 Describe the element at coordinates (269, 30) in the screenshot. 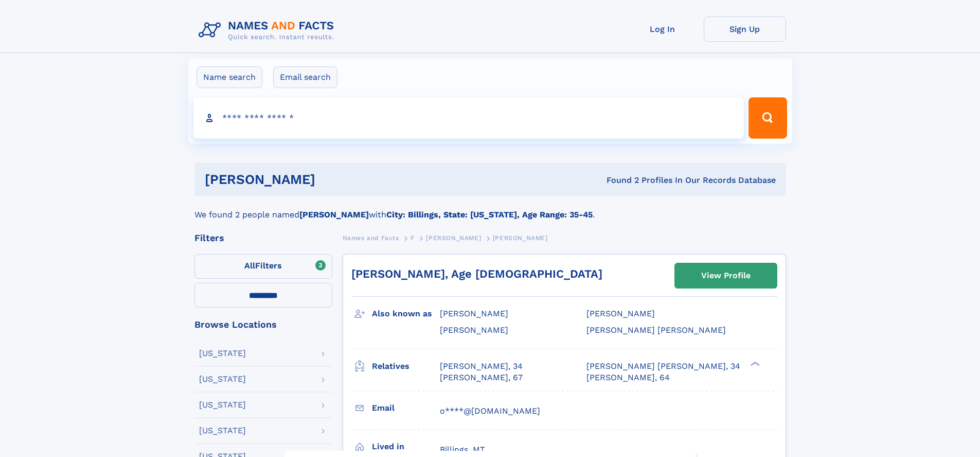

I see `img: Logo Names and Facts` at that location.